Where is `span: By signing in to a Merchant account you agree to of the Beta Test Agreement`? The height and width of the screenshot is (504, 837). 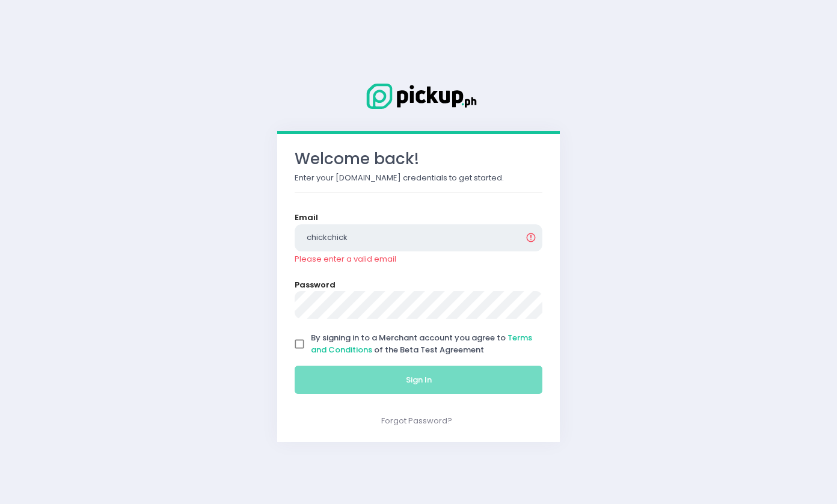 span: By signing in to a Merchant account you agree to of the Beta Test Agreement is located at coordinates (421, 344).